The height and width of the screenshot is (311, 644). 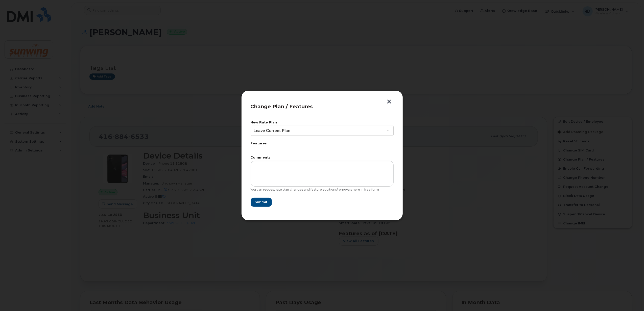 What do you see at coordinates (261, 202) in the screenshot?
I see `span: Submit` at bounding box center [261, 202].